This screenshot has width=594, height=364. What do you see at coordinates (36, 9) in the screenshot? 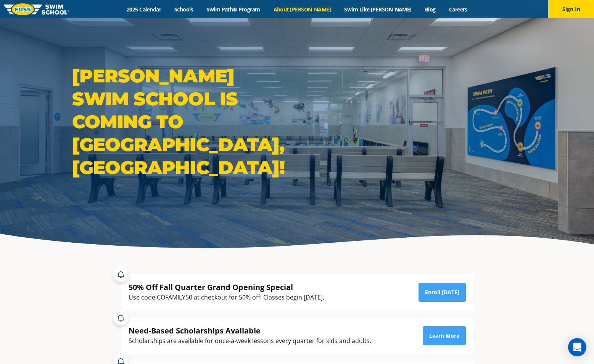
I see `img: FOSS Swim School Logo` at bounding box center [36, 9].